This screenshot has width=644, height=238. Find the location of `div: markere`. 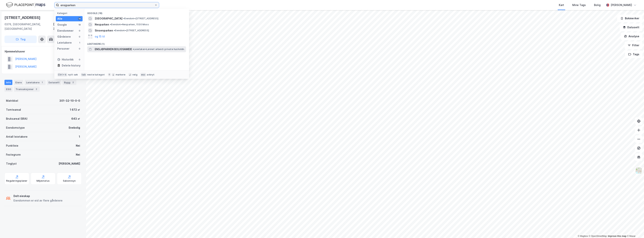

div: markere is located at coordinates (120, 75).